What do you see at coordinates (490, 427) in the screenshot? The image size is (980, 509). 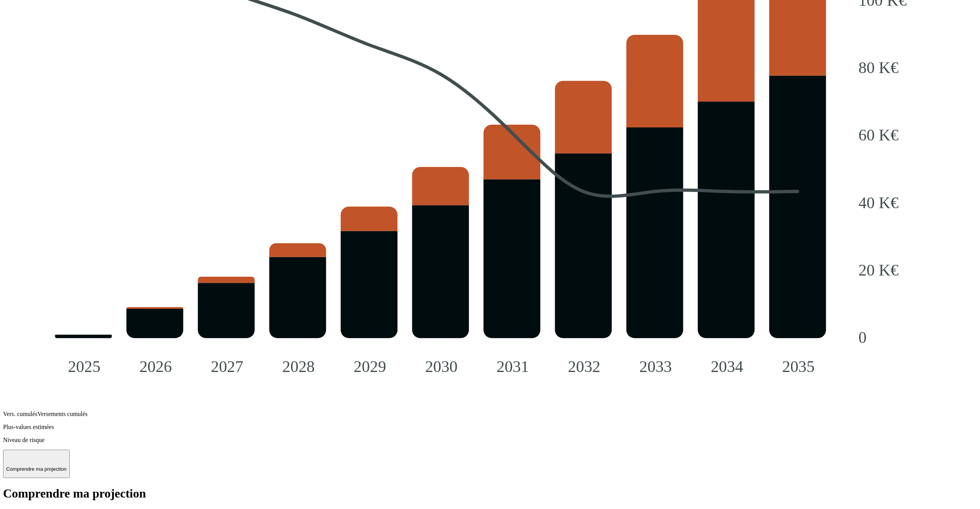 I see `p: Plus-values estimées` at bounding box center [490, 427].